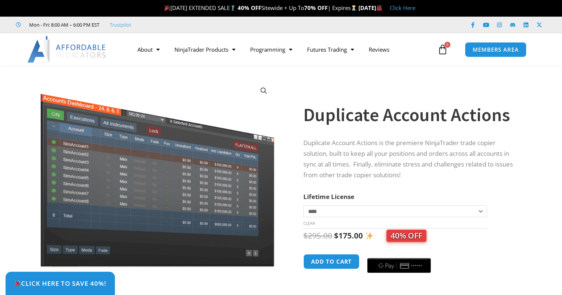 Image resolution: width=562 pixels, height=295 pixels. I want to click on a: View full-screen image gallery, so click(264, 91).